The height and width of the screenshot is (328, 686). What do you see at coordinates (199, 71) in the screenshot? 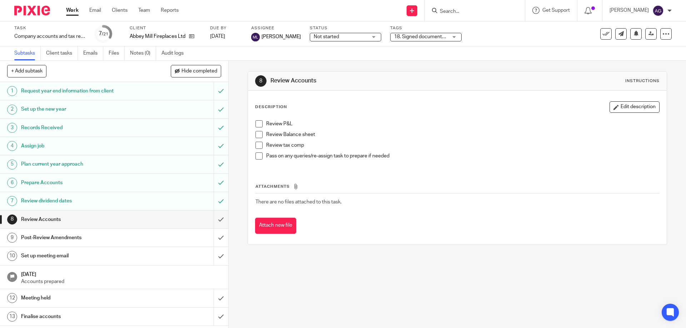
I see `span: Hide completed` at bounding box center [199, 71].